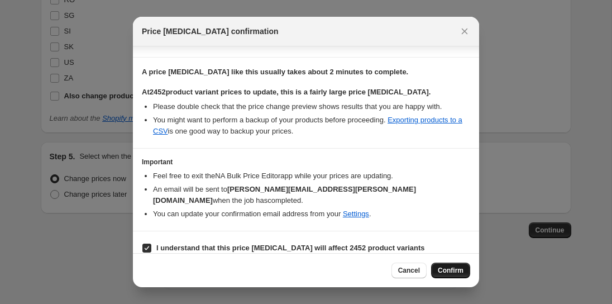  Describe the element at coordinates (306, 162) in the screenshot. I see `h3: Important` at that location.